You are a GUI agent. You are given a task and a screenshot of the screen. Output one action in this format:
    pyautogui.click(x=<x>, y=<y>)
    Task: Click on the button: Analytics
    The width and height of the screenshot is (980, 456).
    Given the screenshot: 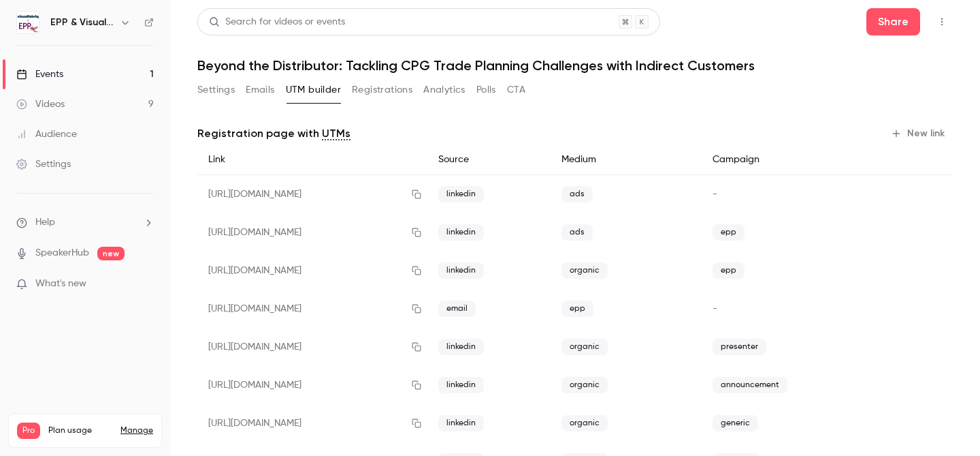 What is the action you would take?
    pyautogui.click(x=444, y=90)
    